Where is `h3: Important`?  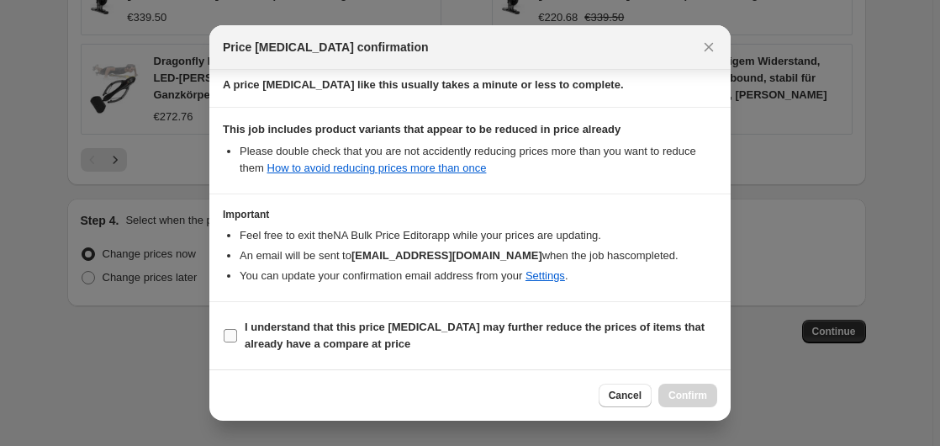 h3: Important is located at coordinates (470, 214).